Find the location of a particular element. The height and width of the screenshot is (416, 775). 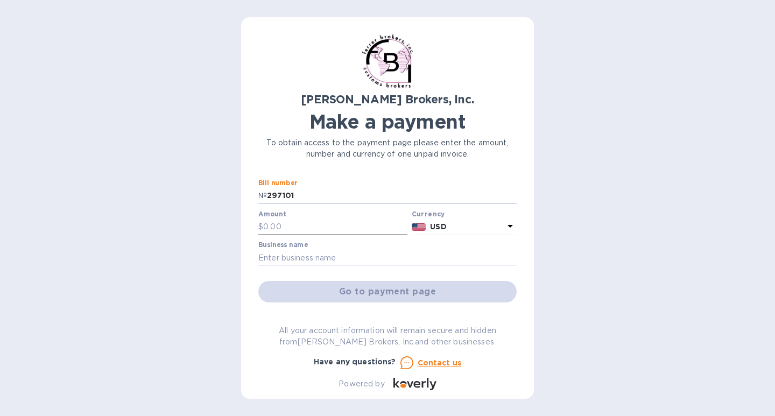

u: Contact us is located at coordinates (440, 363).